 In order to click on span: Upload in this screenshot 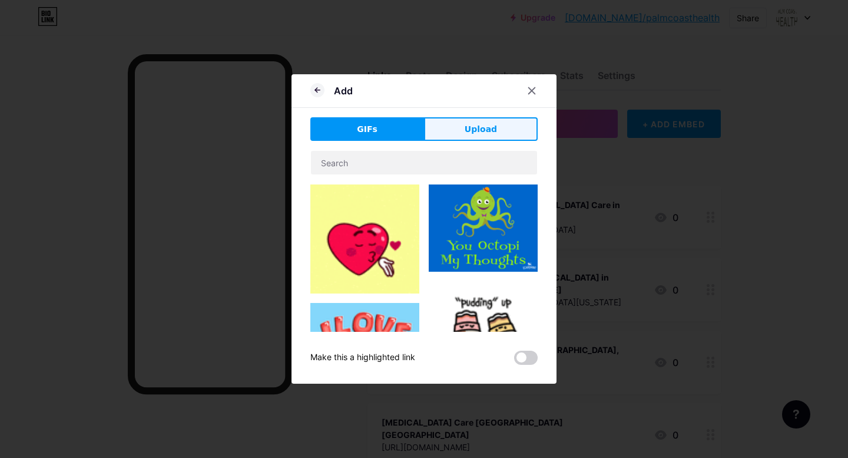, I will do `click(481, 129)`.